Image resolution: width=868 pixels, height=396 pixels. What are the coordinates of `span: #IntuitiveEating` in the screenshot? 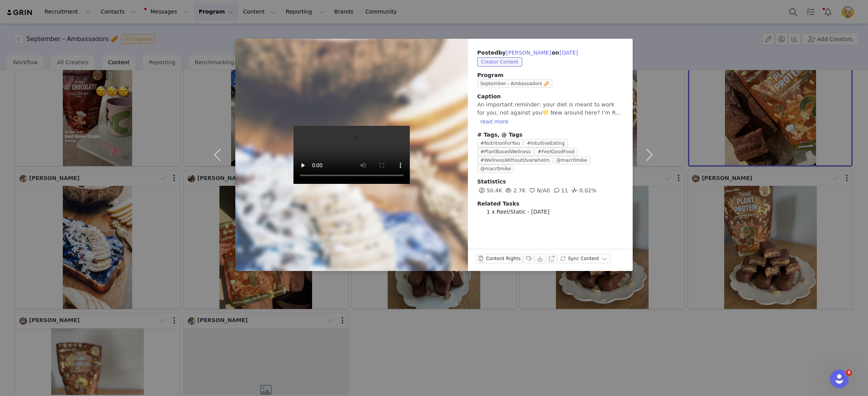 It's located at (546, 143).